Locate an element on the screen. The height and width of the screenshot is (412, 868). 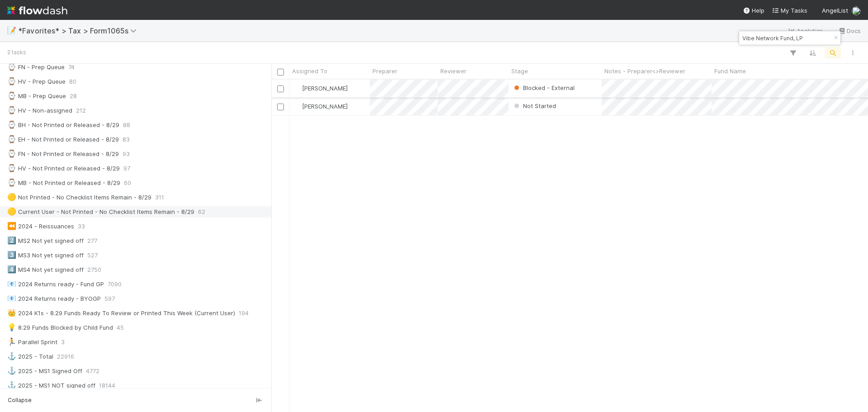
span: 2750 is located at coordinates (94, 270).